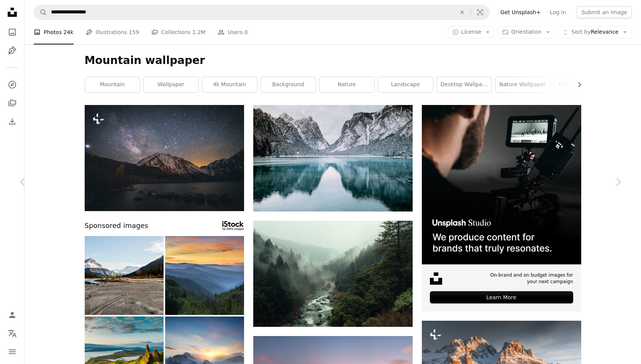 The height and width of the screenshot is (364, 641). What do you see at coordinates (472, 32) in the screenshot?
I see `button: License` at bounding box center [472, 32].